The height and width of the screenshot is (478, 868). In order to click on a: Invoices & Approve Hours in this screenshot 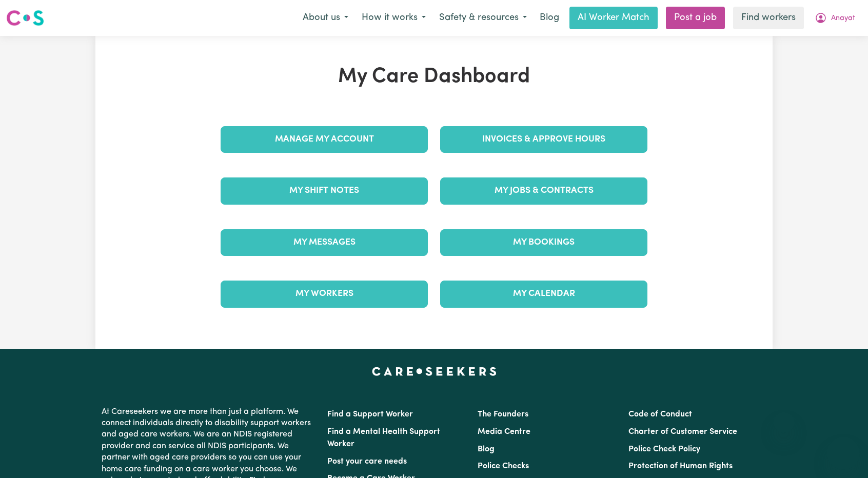, I will do `click(544, 139)`.